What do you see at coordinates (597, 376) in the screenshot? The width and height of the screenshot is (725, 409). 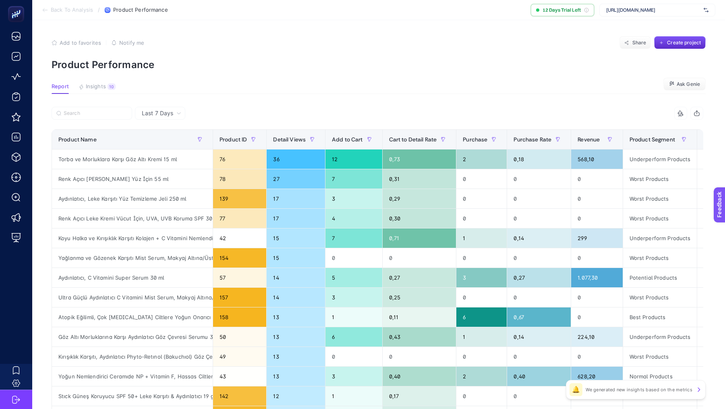 I see `div: 628,20` at bounding box center [597, 376].